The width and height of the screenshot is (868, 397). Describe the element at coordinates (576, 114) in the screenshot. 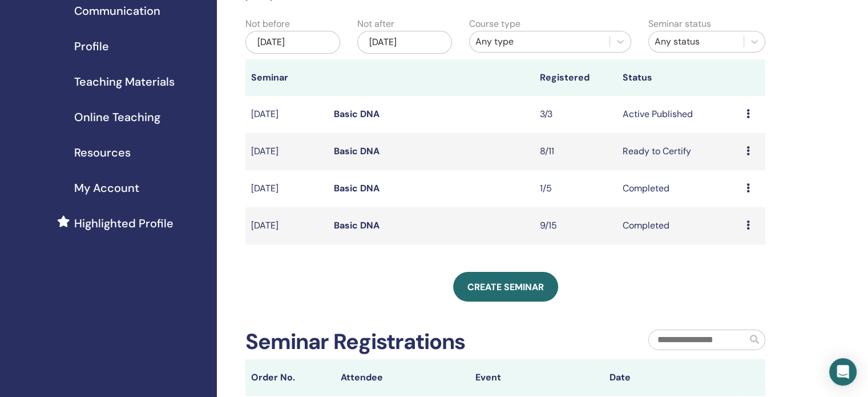

I see `td: 3/3` at that location.